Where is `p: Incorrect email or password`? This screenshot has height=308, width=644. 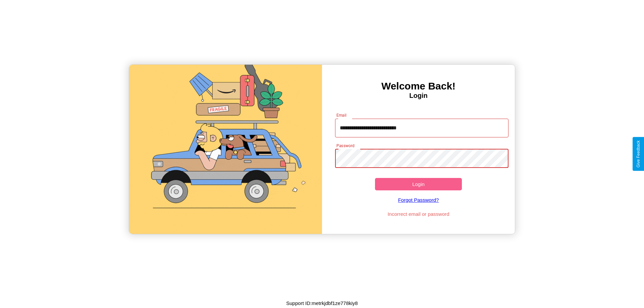 p: Incorrect email or password is located at coordinates (419, 214).